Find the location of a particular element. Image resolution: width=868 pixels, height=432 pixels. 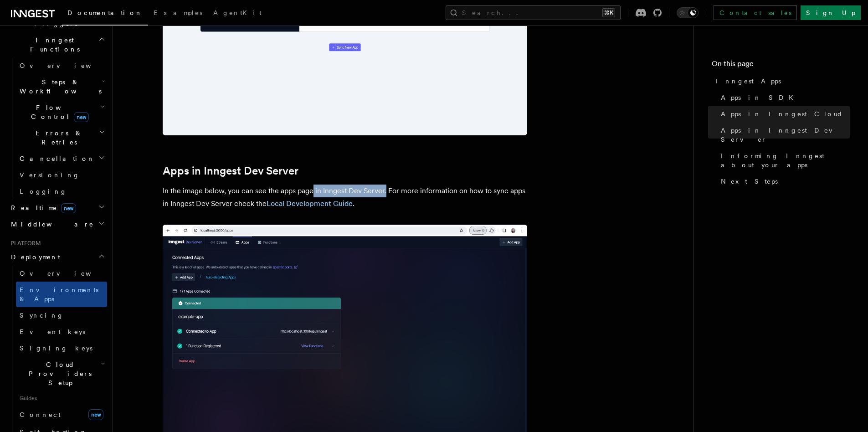

a: Syncing is located at coordinates (62, 315).